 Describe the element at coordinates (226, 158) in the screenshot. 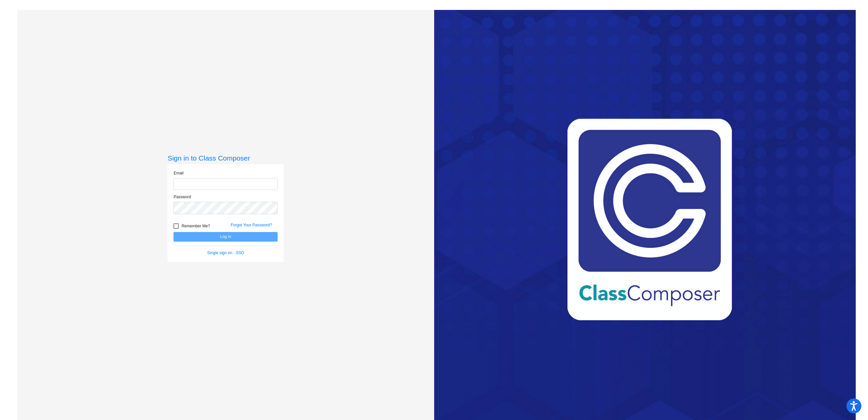

I see `h3: Sign in to Class Composer` at that location.